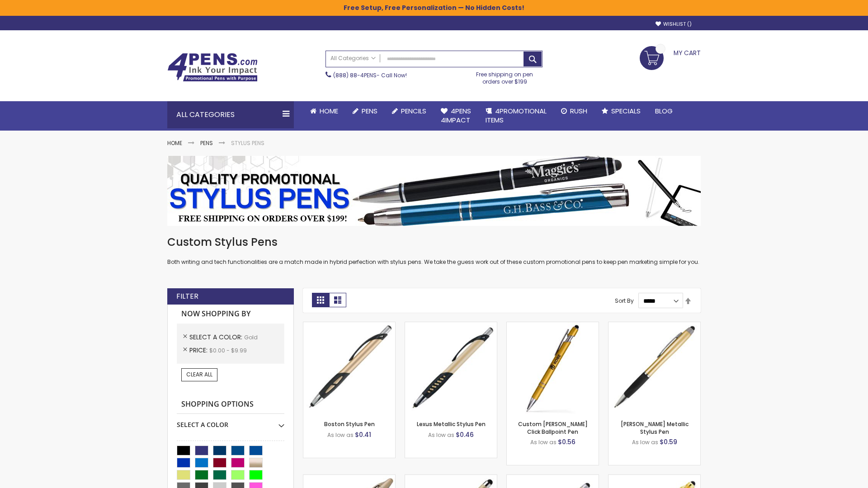 The width and height of the screenshot is (868, 488). What do you see at coordinates (370, 75) in the screenshot?
I see `span: - Call Now!` at bounding box center [370, 75].